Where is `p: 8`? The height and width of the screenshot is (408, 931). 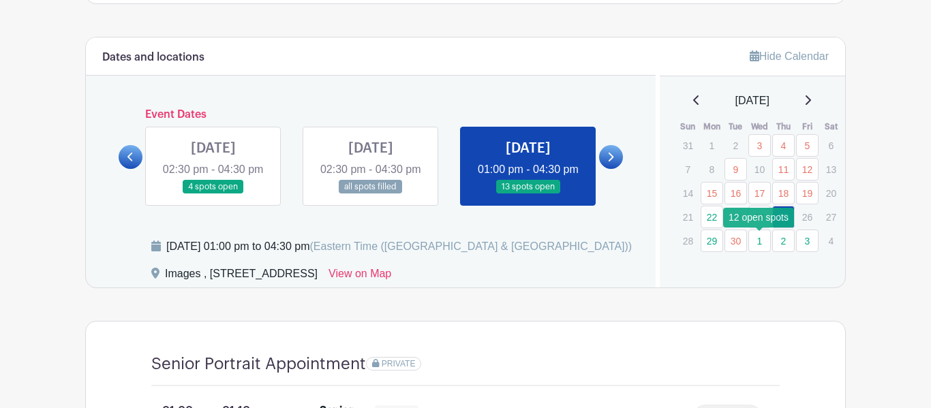 p: 8 is located at coordinates (711, 169).